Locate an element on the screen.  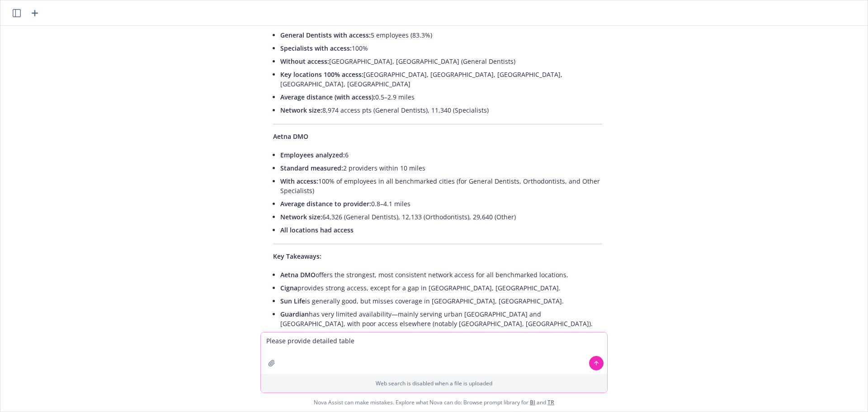
span: Average distance to provider: is located at coordinates (325, 204).